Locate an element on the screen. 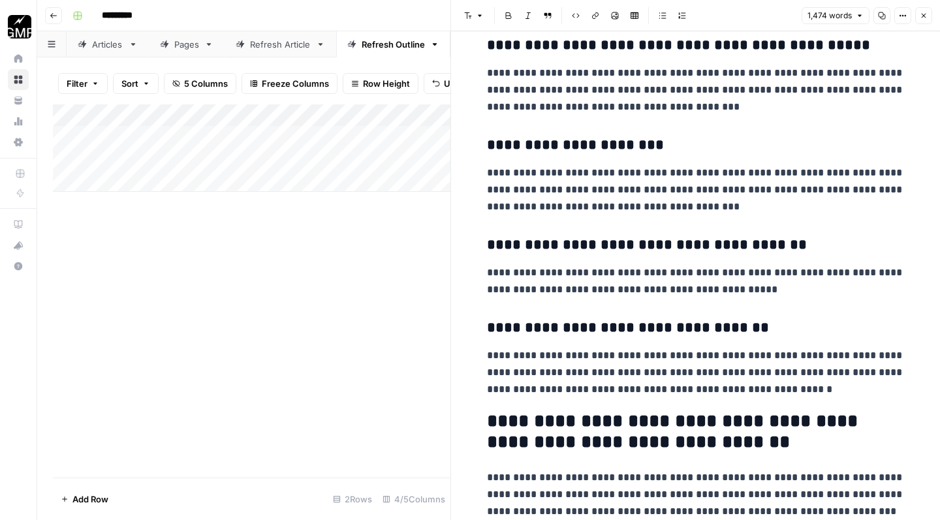 The width and height of the screenshot is (940, 520). button: Sort is located at coordinates (136, 84).